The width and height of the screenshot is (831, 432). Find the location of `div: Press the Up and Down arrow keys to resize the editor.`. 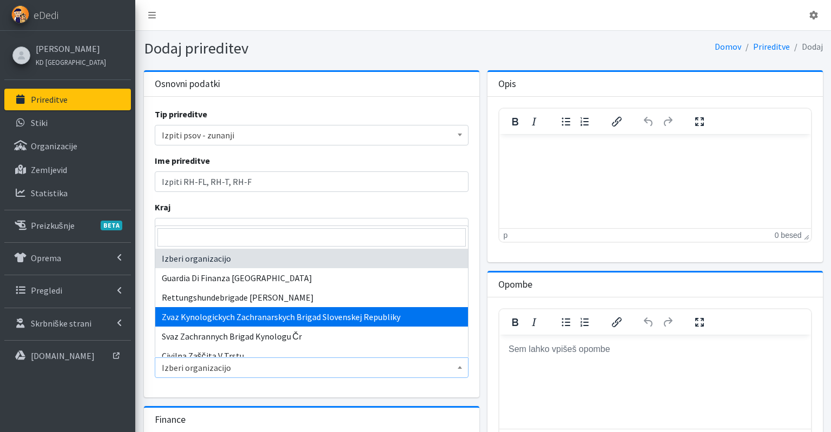

div: Press the Up and Down arrow keys to resize the editor. is located at coordinates (807, 235).